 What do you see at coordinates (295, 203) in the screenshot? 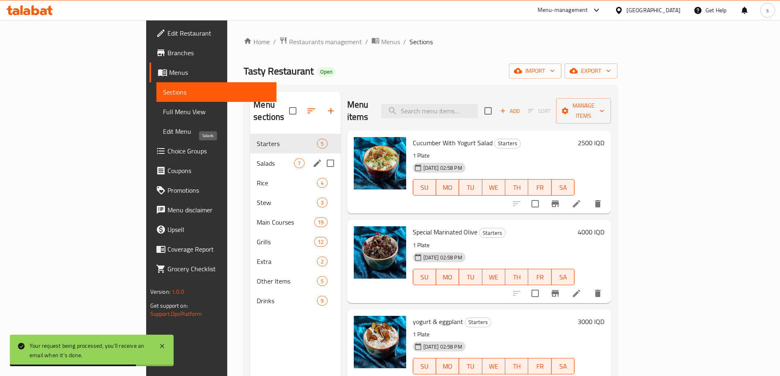
I see `div: Stew3` at bounding box center [295, 203].